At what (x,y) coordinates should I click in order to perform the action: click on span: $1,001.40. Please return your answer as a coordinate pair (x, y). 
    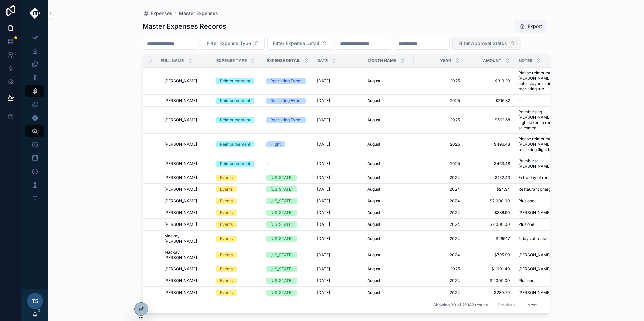
    Looking at the image, I should click on (489, 269).